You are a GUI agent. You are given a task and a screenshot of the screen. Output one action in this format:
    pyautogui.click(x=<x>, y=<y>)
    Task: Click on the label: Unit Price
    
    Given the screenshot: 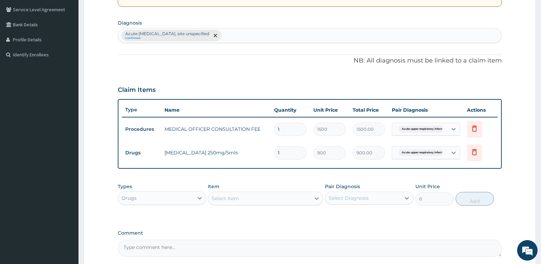 What is the action you would take?
    pyautogui.click(x=428, y=186)
    